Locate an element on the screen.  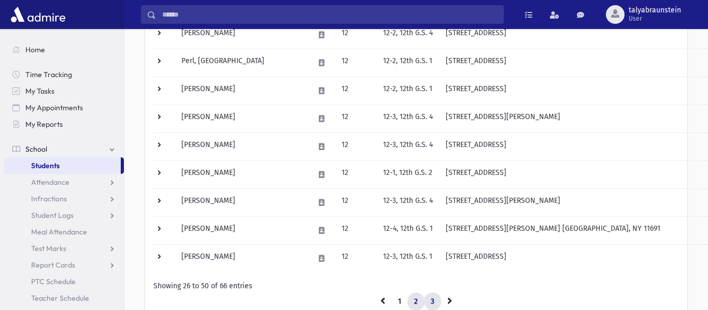
span: School is located at coordinates (36, 149).